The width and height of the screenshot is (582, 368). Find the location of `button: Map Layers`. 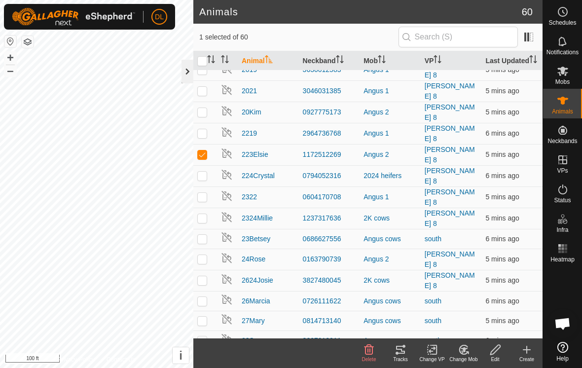

button: Map Layers is located at coordinates (28, 42).